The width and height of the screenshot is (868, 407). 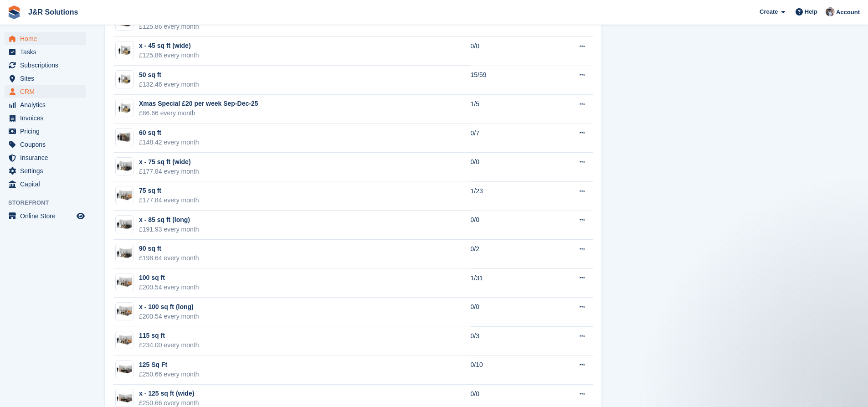 I want to click on span: Account, so click(x=848, y=12).